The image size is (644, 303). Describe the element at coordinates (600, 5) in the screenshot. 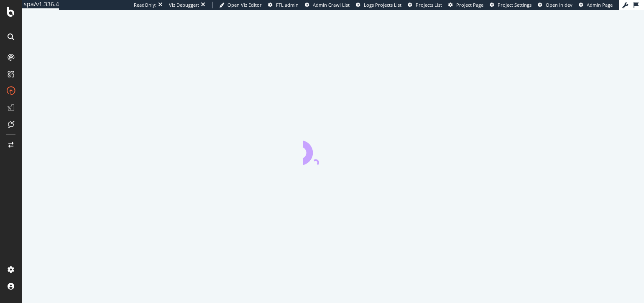

I see `span: Admin Page` at that location.